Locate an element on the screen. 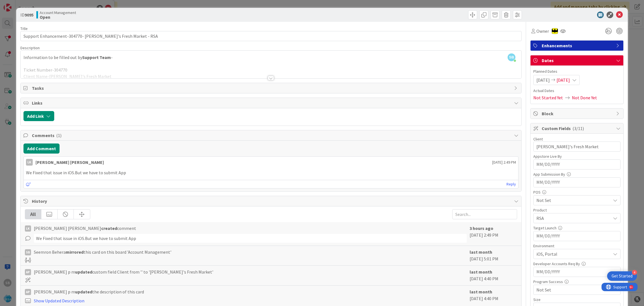 The image size is (644, 306). span: Enhancements is located at coordinates (577, 46).